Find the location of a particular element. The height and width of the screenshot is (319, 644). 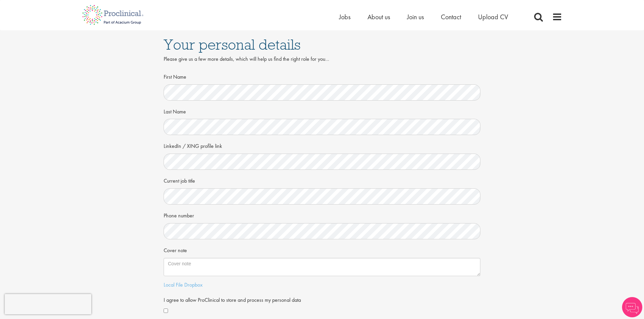

label: I agree to allow ProClinical to store and process my personal data is located at coordinates (232, 299).